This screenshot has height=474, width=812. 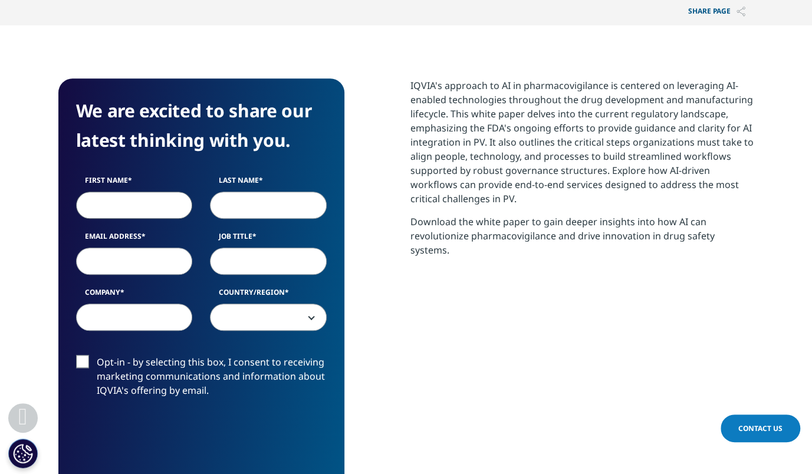 I want to click on button: Cookie 設定, so click(x=23, y=453).